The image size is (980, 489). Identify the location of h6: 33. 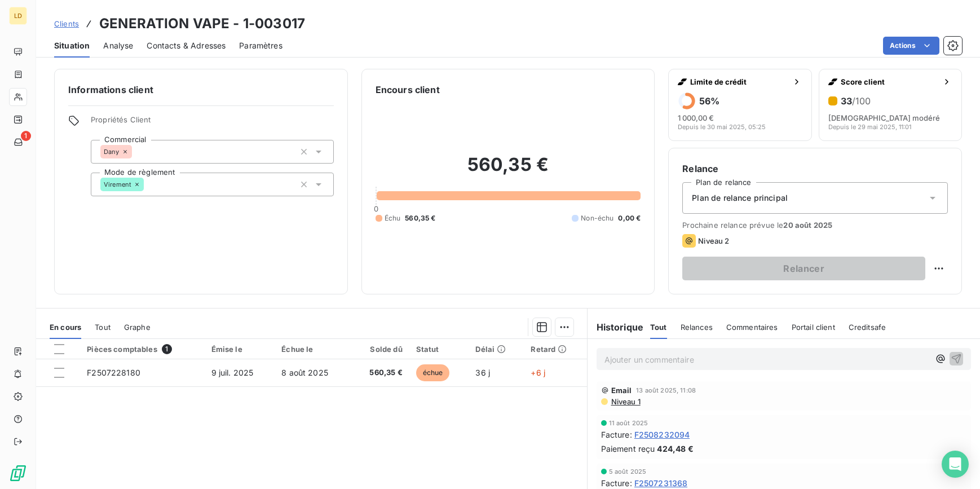
(855, 101).